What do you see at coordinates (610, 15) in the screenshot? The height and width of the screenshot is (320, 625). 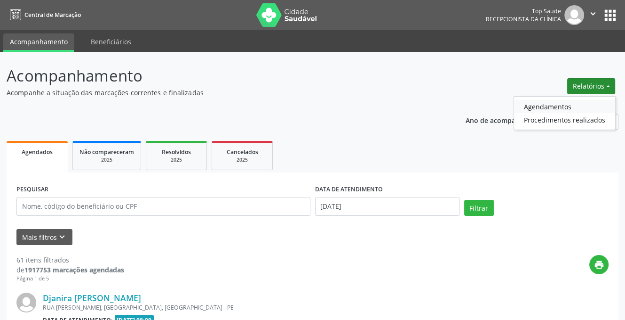 I see `button: apps` at bounding box center [610, 15].